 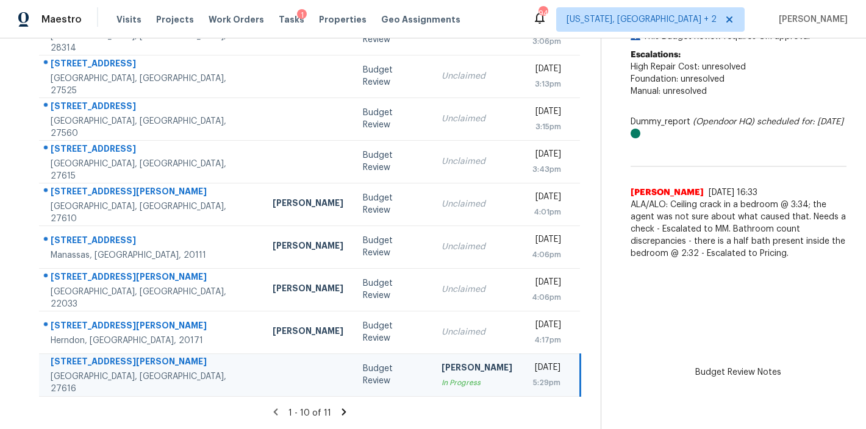 What do you see at coordinates (677, 79) in the screenshot?
I see `span: Foundation: unresolved` at bounding box center [677, 79].